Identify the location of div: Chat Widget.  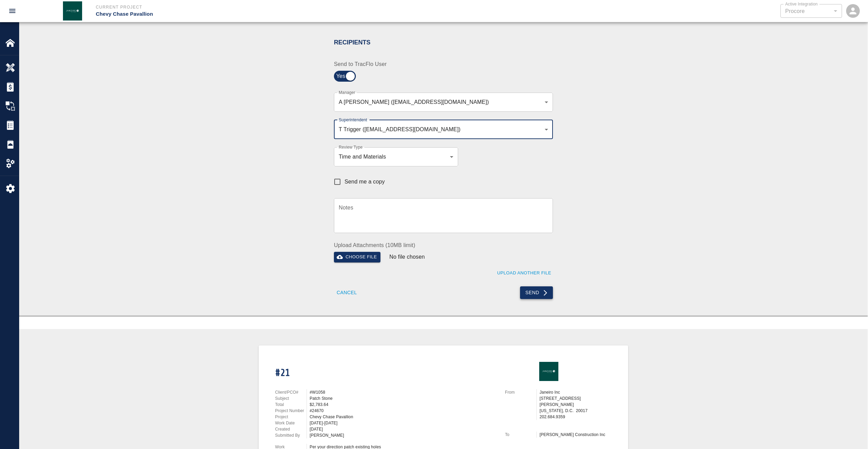
(851, 432).